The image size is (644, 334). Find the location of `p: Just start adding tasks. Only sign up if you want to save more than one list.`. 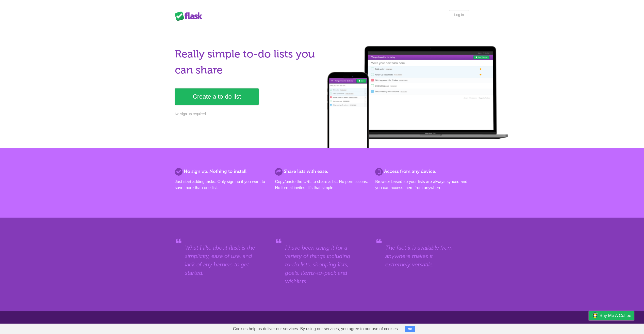

p: Just start adding tasks. Only sign up if you want to save more than one list. is located at coordinates (222, 185).